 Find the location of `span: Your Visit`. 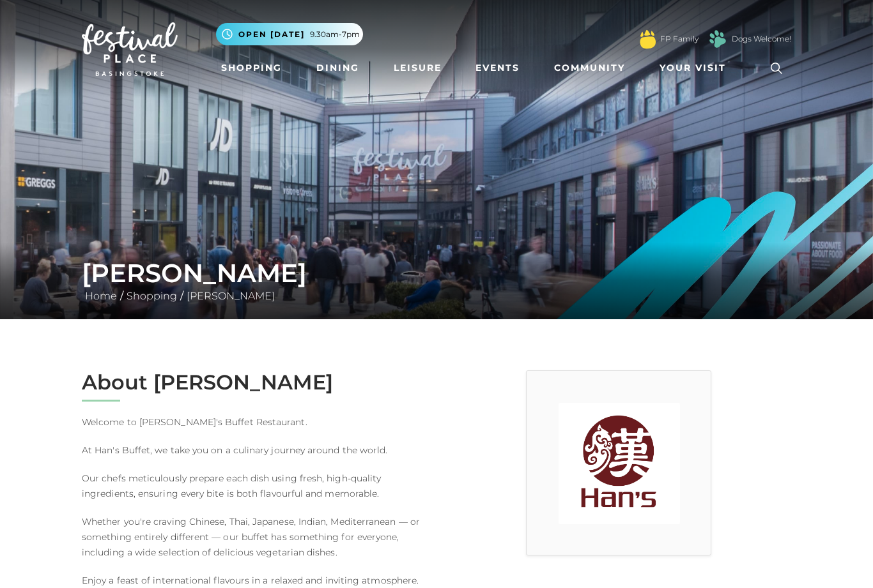

span: Your Visit is located at coordinates (692, 68).